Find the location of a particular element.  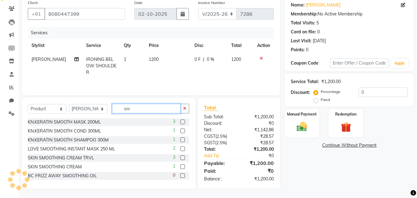

div: Payable: is located at coordinates (219, 163).